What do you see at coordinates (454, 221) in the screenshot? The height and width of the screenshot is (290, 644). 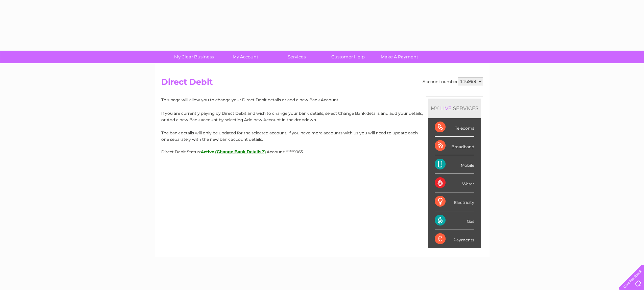 I see `div: Gas` at bounding box center [454, 221].